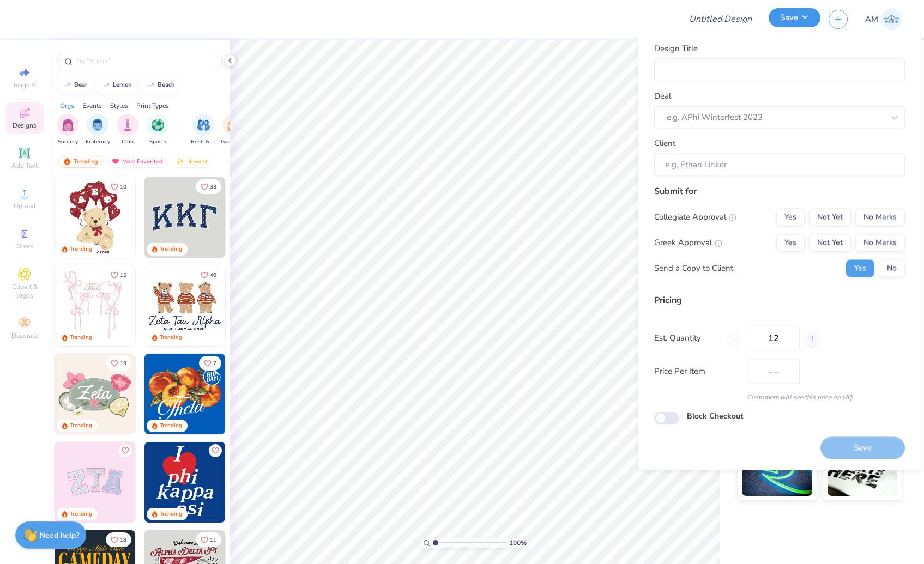 This screenshot has height=564, width=924. What do you see at coordinates (175, 482) in the screenshot?
I see `img: 5ee11766-d822-42f5-ad4e-763472bf8dcf` at bounding box center [175, 482].